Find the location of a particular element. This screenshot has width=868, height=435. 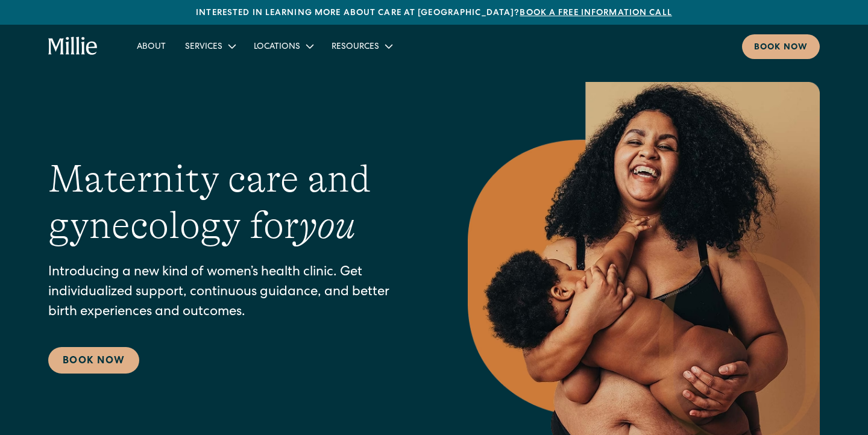

em: you is located at coordinates (327, 225).